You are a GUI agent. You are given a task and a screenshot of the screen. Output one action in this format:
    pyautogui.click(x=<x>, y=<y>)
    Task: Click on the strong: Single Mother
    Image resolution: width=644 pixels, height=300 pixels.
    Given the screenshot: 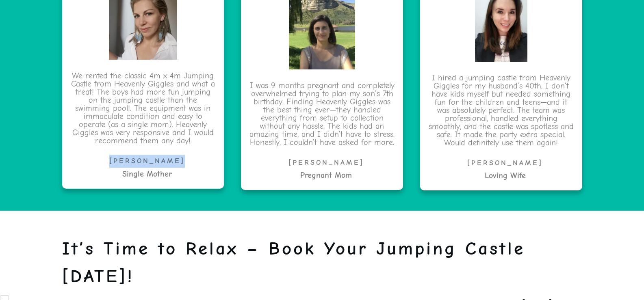 What is the action you would take?
    pyautogui.click(x=147, y=174)
    